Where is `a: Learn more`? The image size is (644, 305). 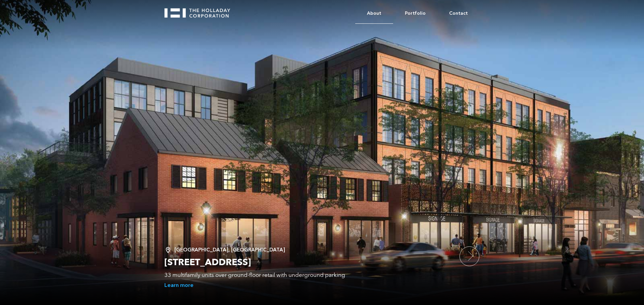
a: Learn more is located at coordinates (178, 285).